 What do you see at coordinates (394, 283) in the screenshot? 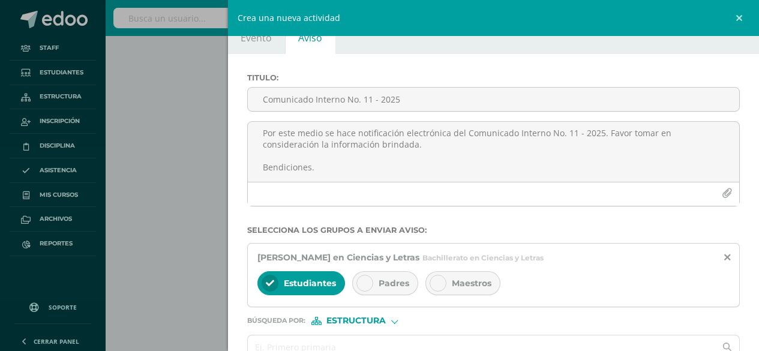
I see `span: Padres` at bounding box center [394, 283].